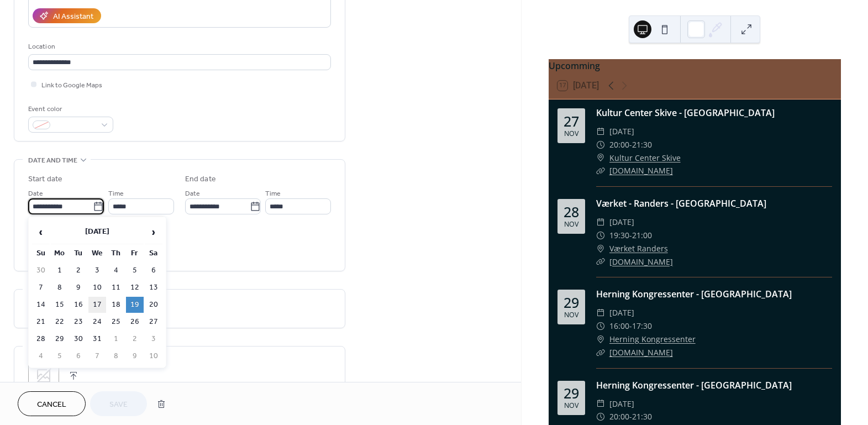 Image resolution: width=868 pixels, height=425 pixels. I want to click on span: 19:30, so click(620, 235).